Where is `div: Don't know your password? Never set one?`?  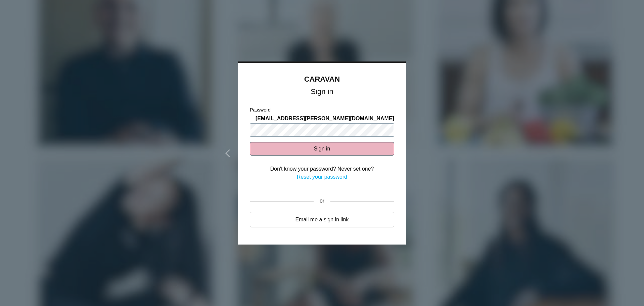
div: Don't know your password? Never set one? is located at coordinates (322, 169).